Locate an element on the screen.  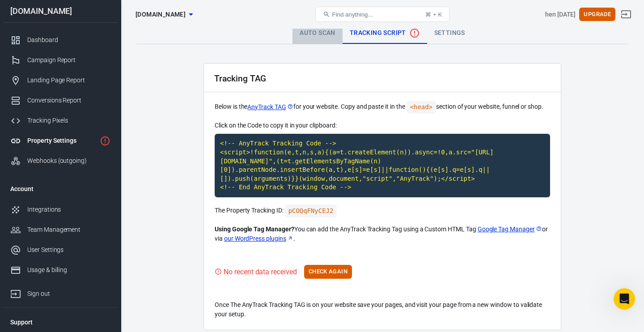
a: AnyTrack TAG is located at coordinates (270, 107).